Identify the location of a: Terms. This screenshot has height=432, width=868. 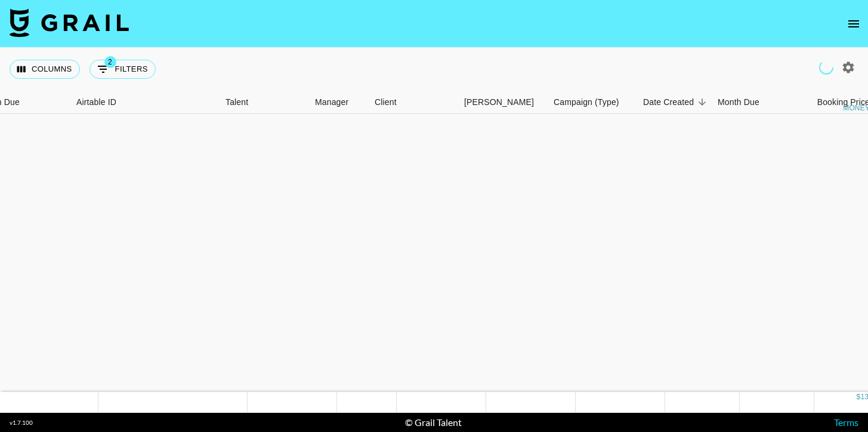
(846, 421).